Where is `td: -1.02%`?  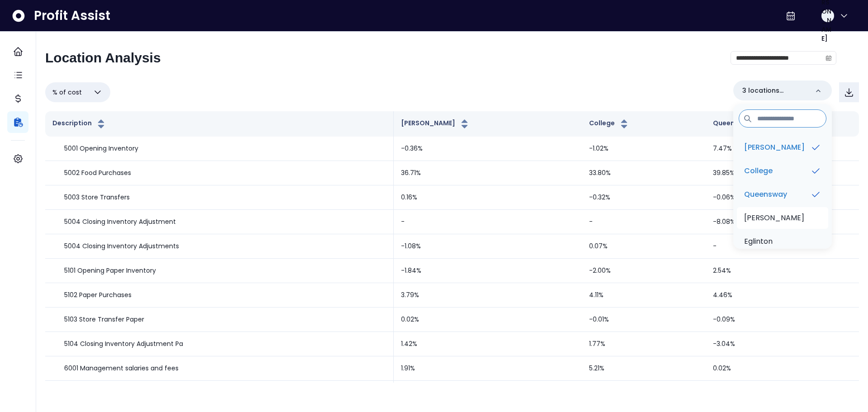 td: -1.02% is located at coordinates (644, 149).